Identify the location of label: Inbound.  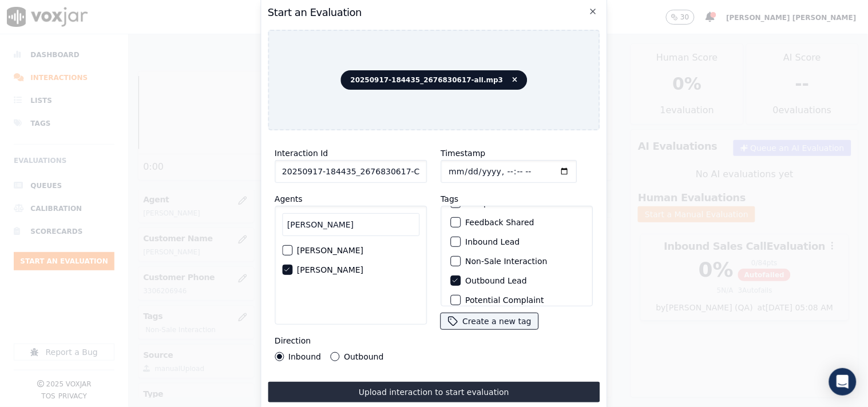
(304, 357).